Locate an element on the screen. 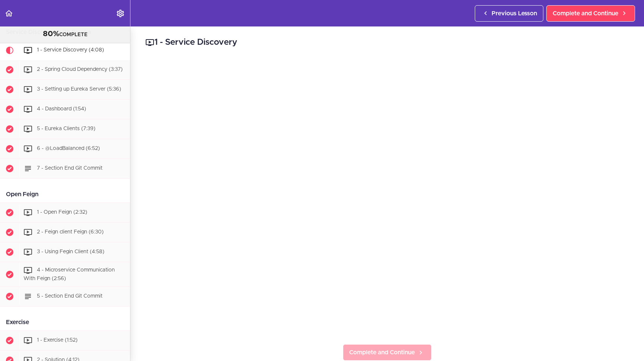 This screenshot has width=644, height=361. span: 7 - Section End Git Commit is located at coordinates (70, 168).